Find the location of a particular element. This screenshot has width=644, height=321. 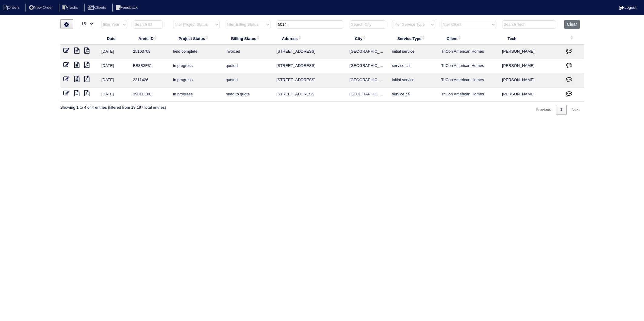

td: need to quote is located at coordinates (248, 94).